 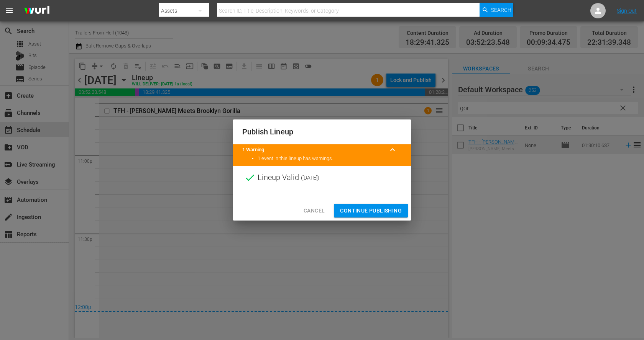 What do you see at coordinates (371, 211) in the screenshot?
I see `button: Continue Publishing` at bounding box center [371, 211].